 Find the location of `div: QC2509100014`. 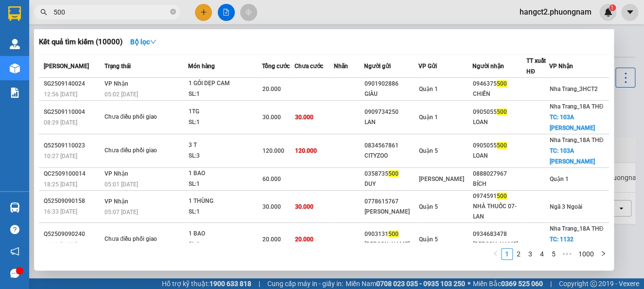

div: QC2509100014 is located at coordinates (72, 174).